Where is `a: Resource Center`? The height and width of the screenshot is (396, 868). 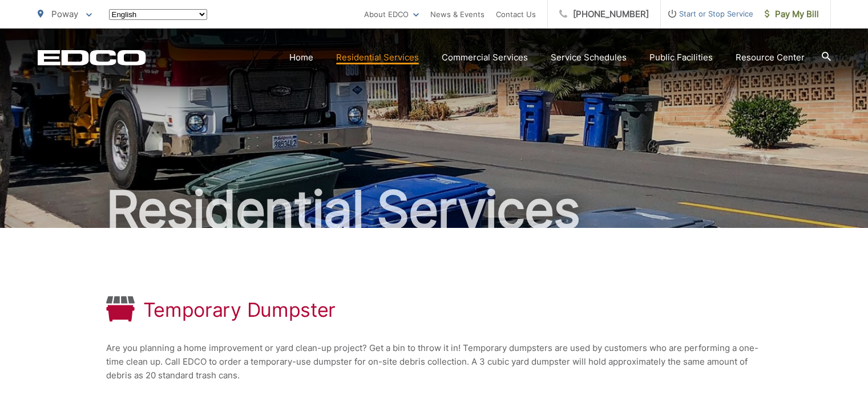 a: Resource Center is located at coordinates (770, 58).